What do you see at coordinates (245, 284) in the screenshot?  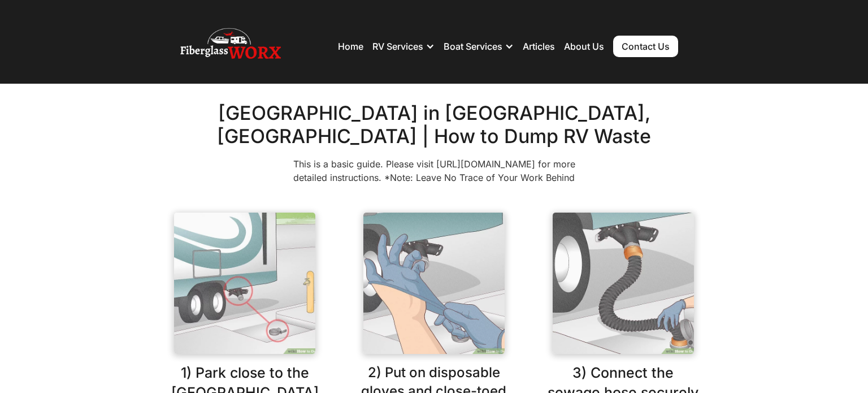 I see `img: An RV parked close to the dump station.` at bounding box center [245, 284].